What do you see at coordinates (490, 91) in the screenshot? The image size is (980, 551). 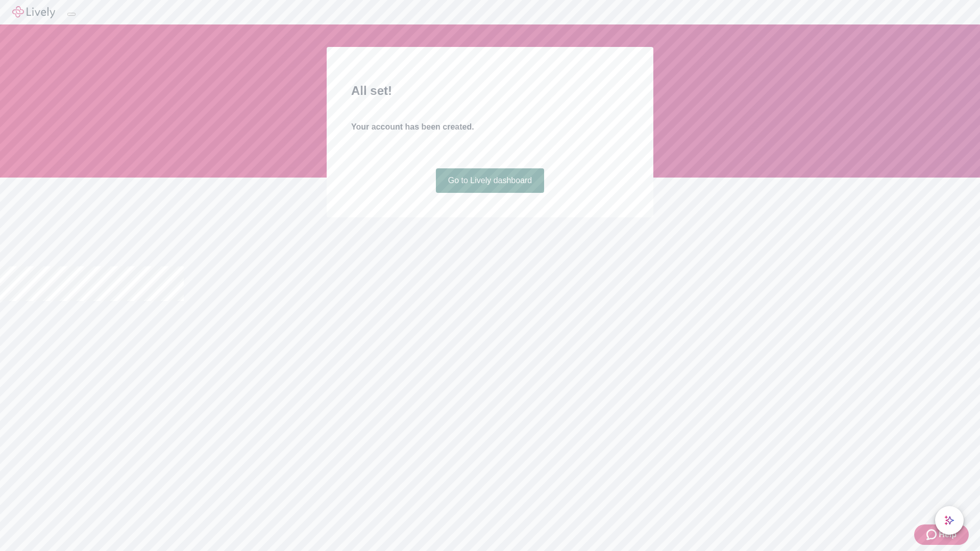 I see `h2: All set!` at bounding box center [490, 91].